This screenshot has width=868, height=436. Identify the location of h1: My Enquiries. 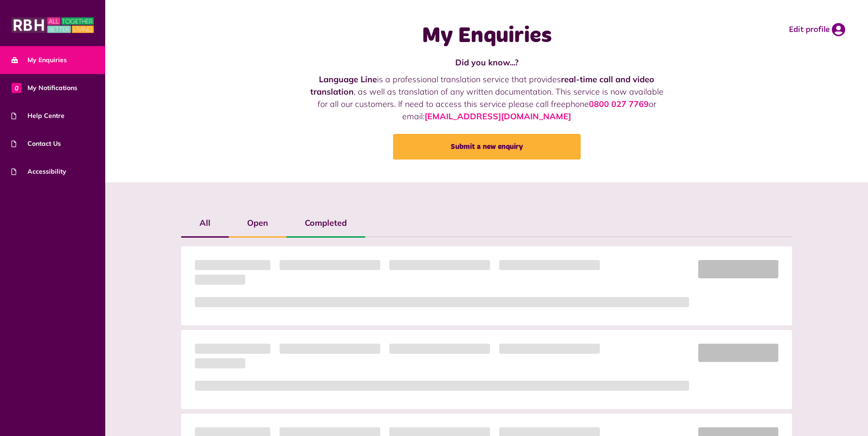
(487, 36).